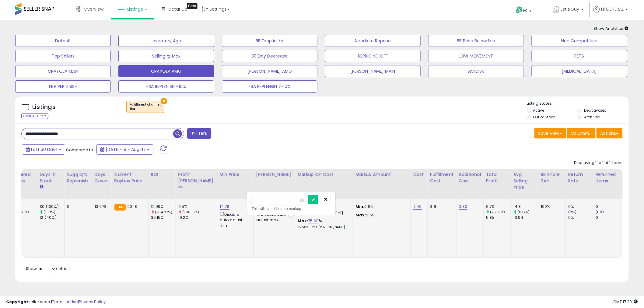 The image size is (644, 308). What do you see at coordinates (49, 212) in the screenshot?
I see `small: (150%)` at bounding box center [49, 212].